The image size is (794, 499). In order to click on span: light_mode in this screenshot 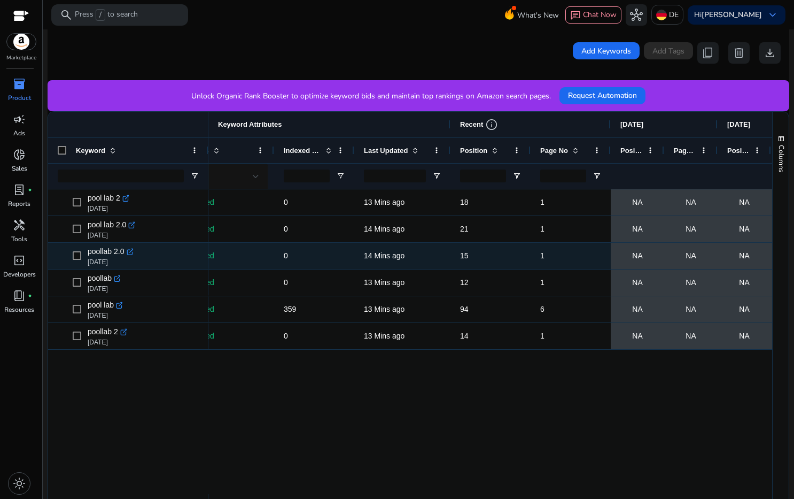, I will do `click(19, 483)`.